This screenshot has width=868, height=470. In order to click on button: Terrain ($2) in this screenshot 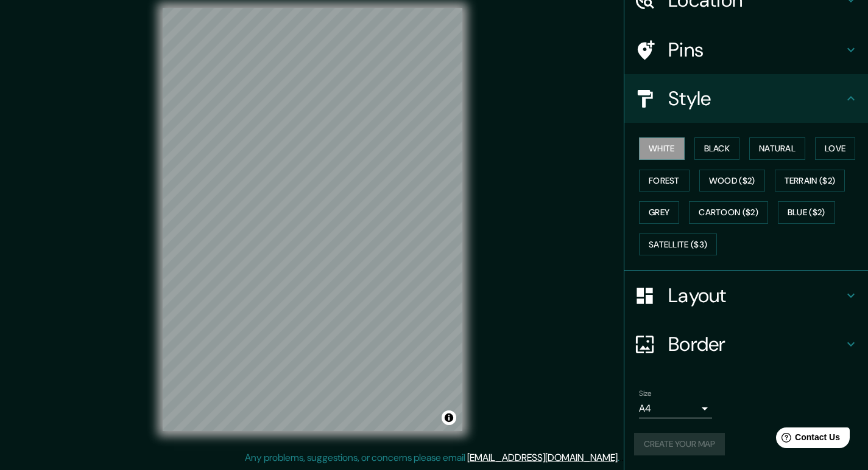, I will do `click(810, 180)`.